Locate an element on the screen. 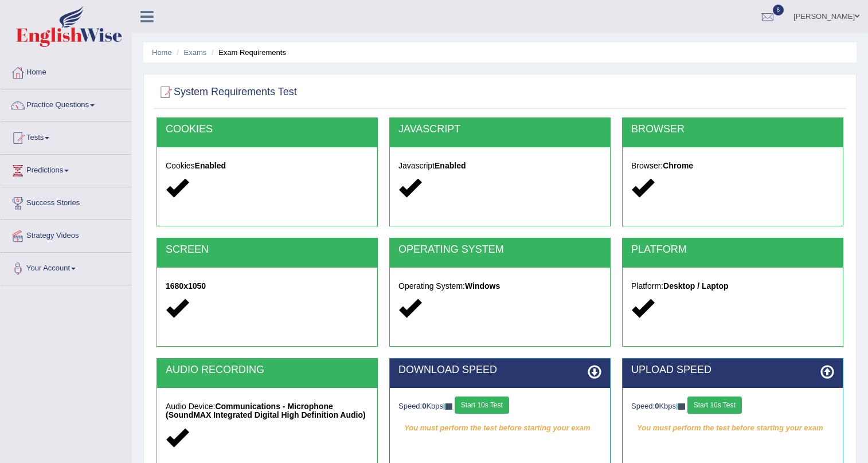  strong: Communications - Microphone (SoundMAX Integrated Digital High Definition Audio) is located at coordinates (266, 410).